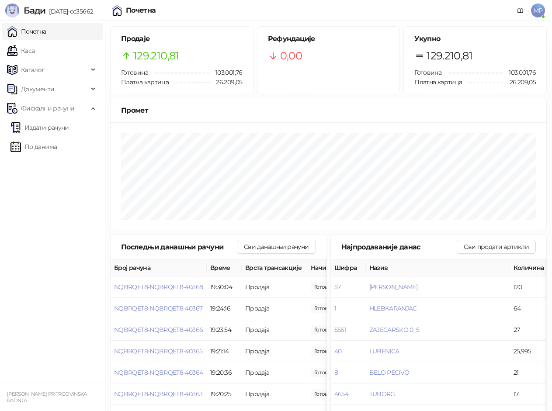 The height and width of the screenshot is (411, 552). What do you see at coordinates (326, 287) in the screenshot?
I see `span: 240,00` at bounding box center [326, 287].